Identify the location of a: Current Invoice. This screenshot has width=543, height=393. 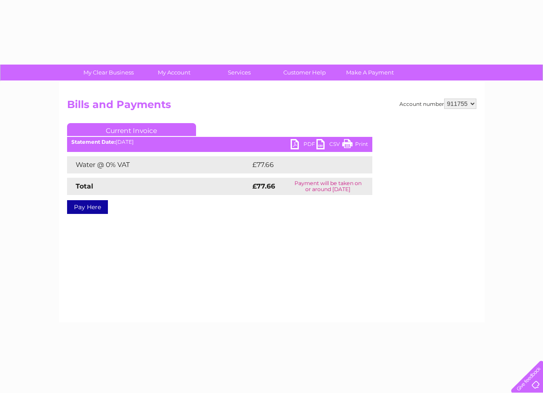
(132, 129).